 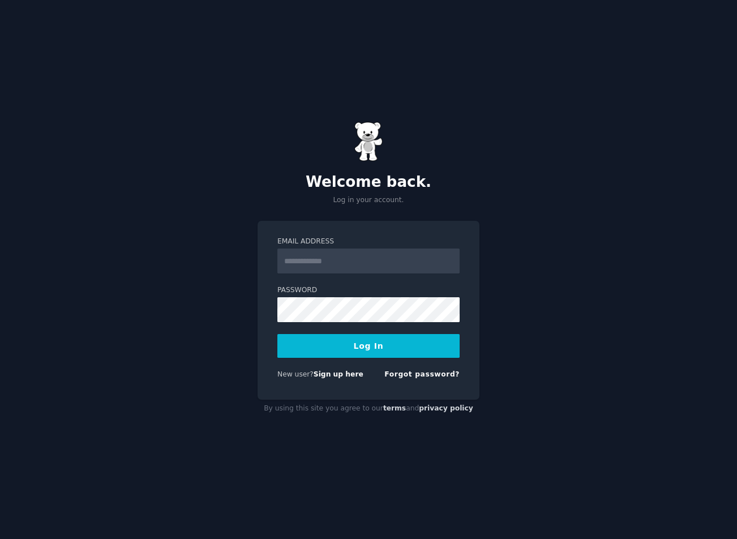 What do you see at coordinates (368, 242) in the screenshot?
I see `label: Email Address` at bounding box center [368, 242].